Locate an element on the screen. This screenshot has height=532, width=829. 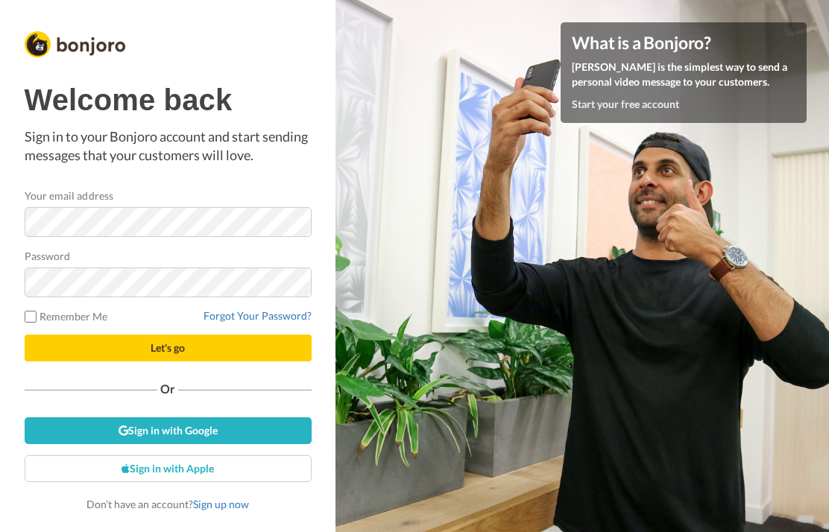
a: Sign in with Apple is located at coordinates (168, 469).